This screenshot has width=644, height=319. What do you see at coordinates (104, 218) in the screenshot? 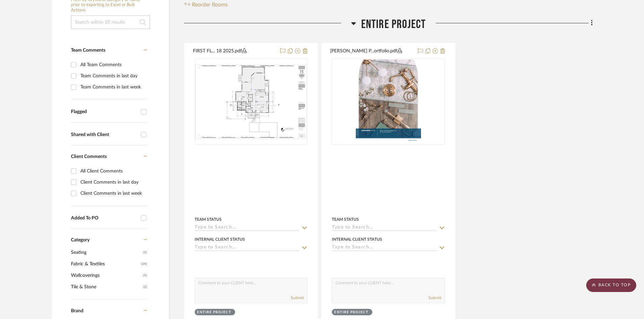
I see `div: Added To PO` at bounding box center [104, 218].